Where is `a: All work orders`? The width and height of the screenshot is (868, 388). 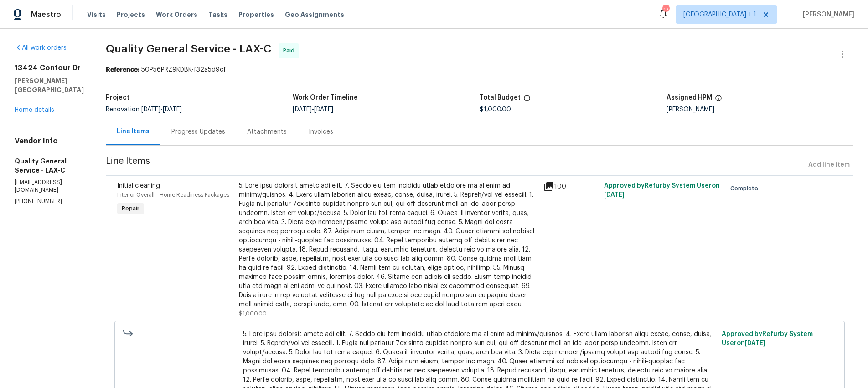 a: All work orders is located at coordinates (41, 48).